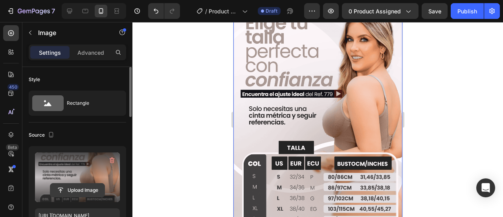  I want to click on div: Rectangle, so click(91, 103).